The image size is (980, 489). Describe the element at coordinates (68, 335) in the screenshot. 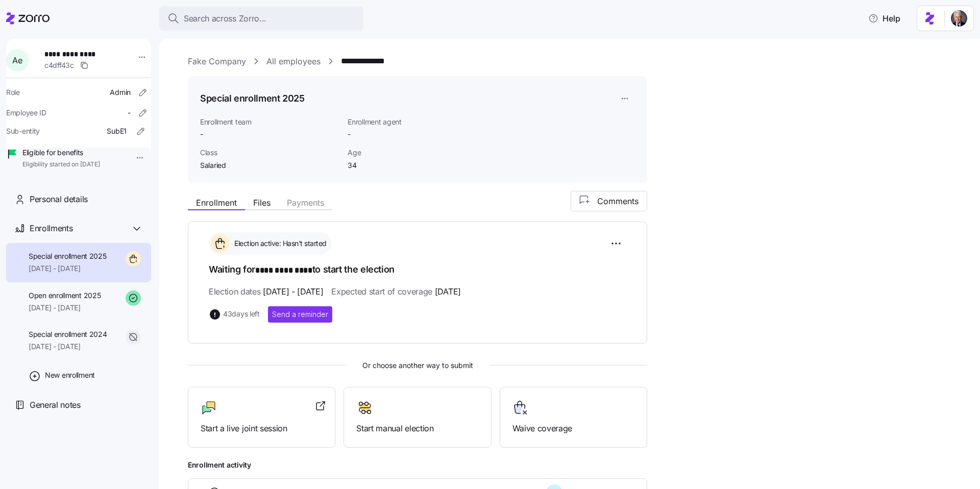

I see `span: Special enrollment 2024` at that location.